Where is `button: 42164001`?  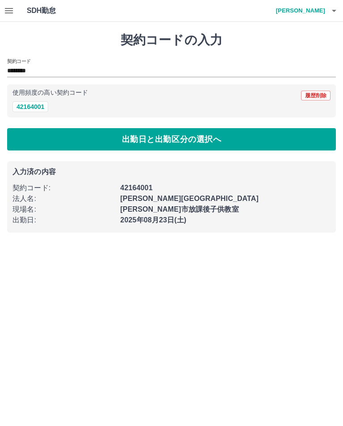 button: 42164001 is located at coordinates (30, 107).